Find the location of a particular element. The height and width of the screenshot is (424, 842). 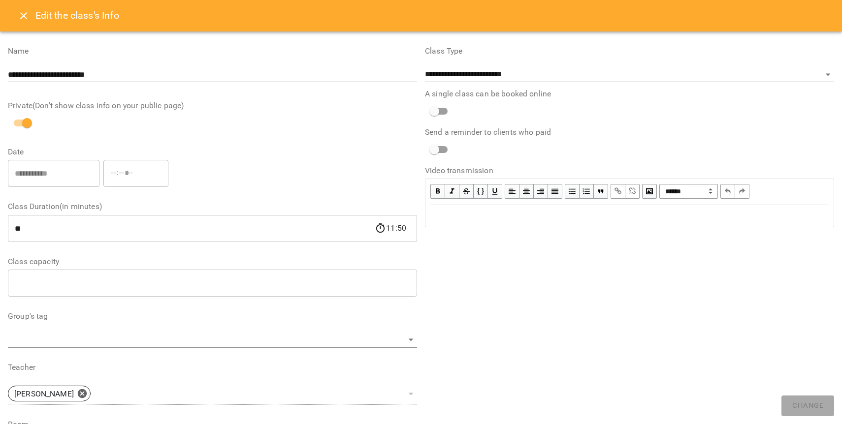

label: Teacher is located at coordinates (212, 368).